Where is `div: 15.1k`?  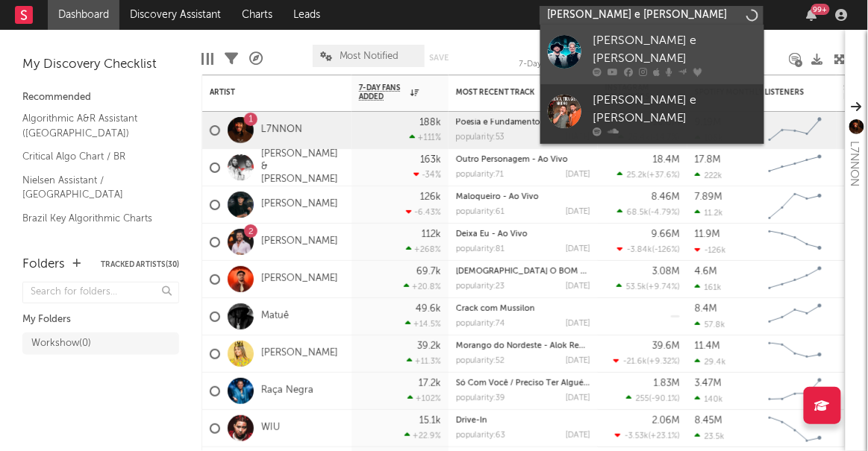
div: 15.1k is located at coordinates (430, 421).